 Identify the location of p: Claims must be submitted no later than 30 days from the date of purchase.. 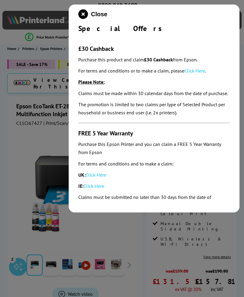
(154, 201).